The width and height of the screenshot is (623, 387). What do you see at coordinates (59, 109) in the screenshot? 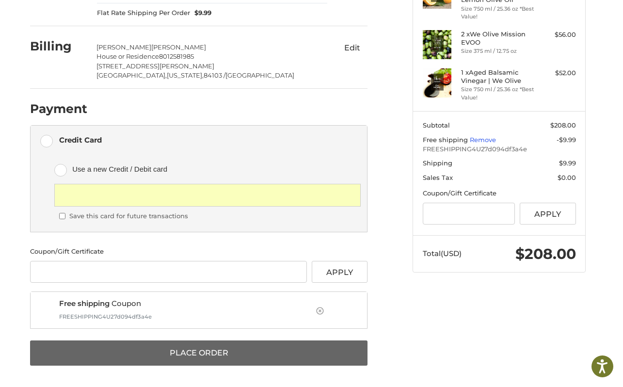
I see `h2: Payment` at bounding box center [59, 109].